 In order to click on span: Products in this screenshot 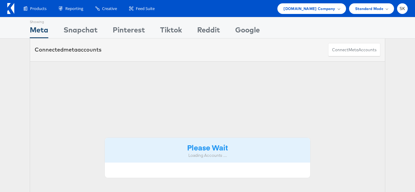, I will do `click(38, 9)`.